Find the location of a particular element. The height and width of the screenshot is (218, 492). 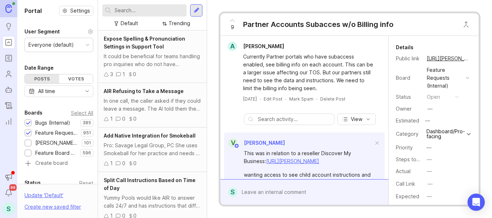

button: Notifications is located at coordinates (9, 193).